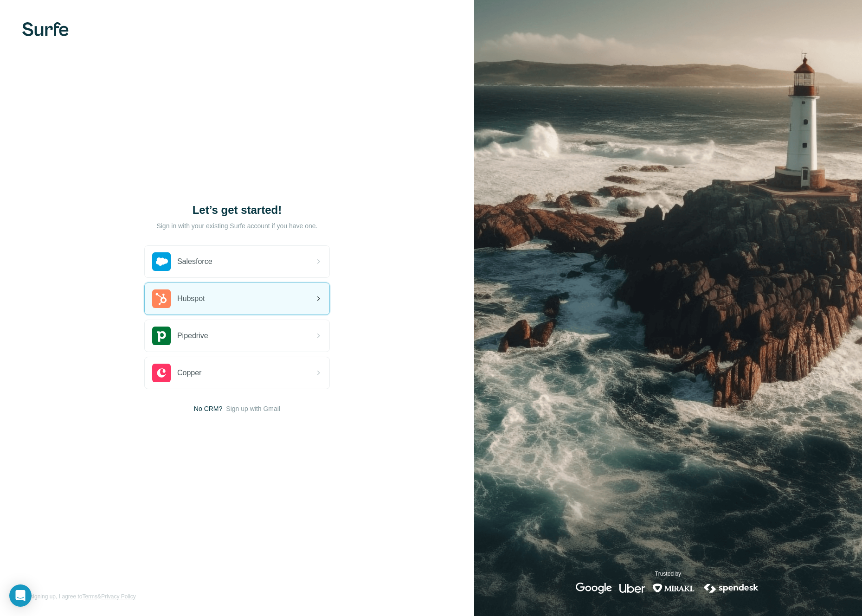 The width and height of the screenshot is (862, 616). I want to click on img: Surfe's logo, so click(45, 29).